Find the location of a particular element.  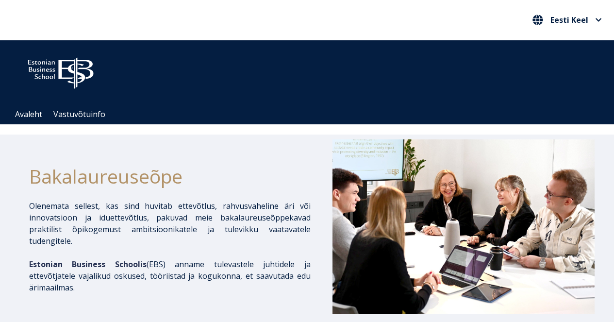

span: Estonian Business Schoolis is located at coordinates (88, 264).